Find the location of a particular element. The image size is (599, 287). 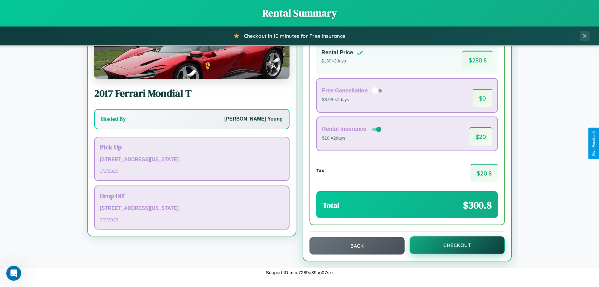

p: Support ID: mfuj7289o39oo07sxr is located at coordinates (299, 272).